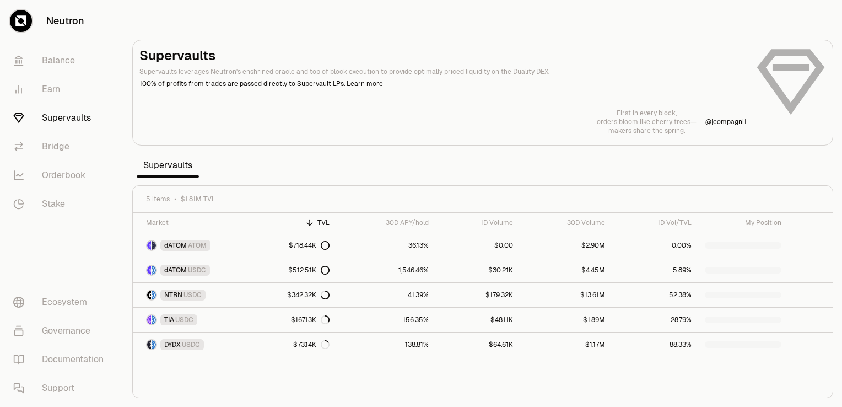 This screenshot has width=842, height=407. I want to click on img: TIA Logo, so click(149, 320).